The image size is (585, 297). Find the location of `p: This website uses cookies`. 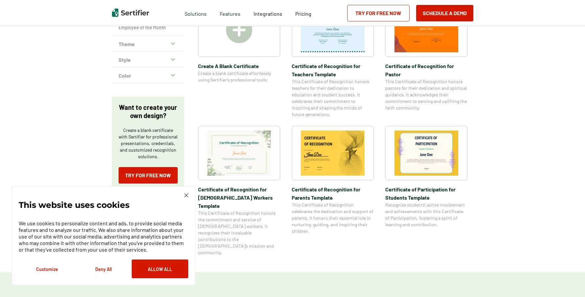

p: This website uses cookies is located at coordinates (74, 205).